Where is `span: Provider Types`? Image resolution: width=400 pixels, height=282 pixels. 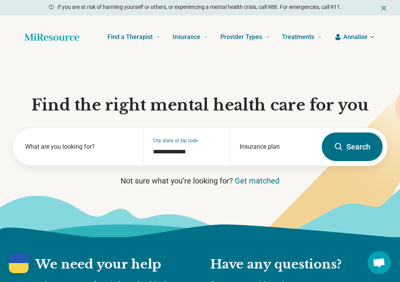
span: Provider Types is located at coordinates (242, 37).